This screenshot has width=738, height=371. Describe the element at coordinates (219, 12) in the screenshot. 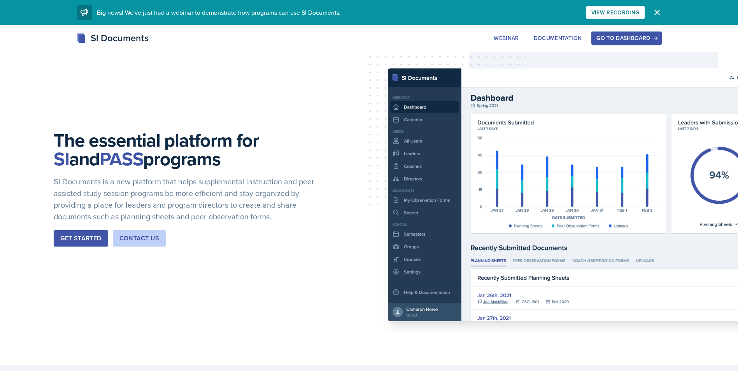

I see `span: Big news! We've just had a webinar to demonstrate how programs can use SI Documents.` at that location.